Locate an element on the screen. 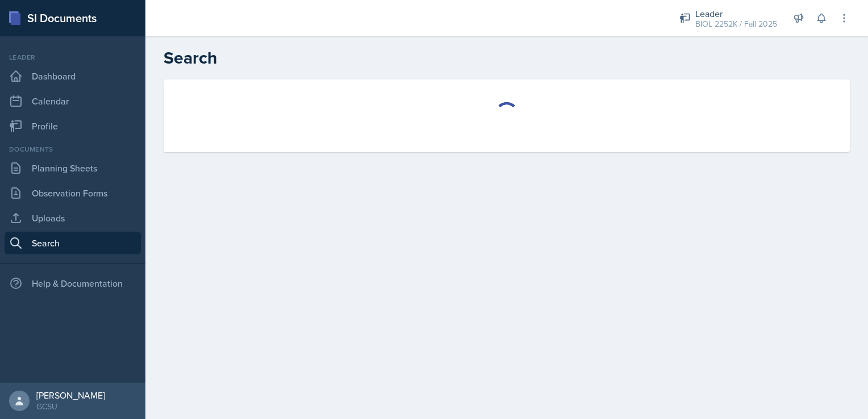  div: Documents is located at coordinates (73, 150).